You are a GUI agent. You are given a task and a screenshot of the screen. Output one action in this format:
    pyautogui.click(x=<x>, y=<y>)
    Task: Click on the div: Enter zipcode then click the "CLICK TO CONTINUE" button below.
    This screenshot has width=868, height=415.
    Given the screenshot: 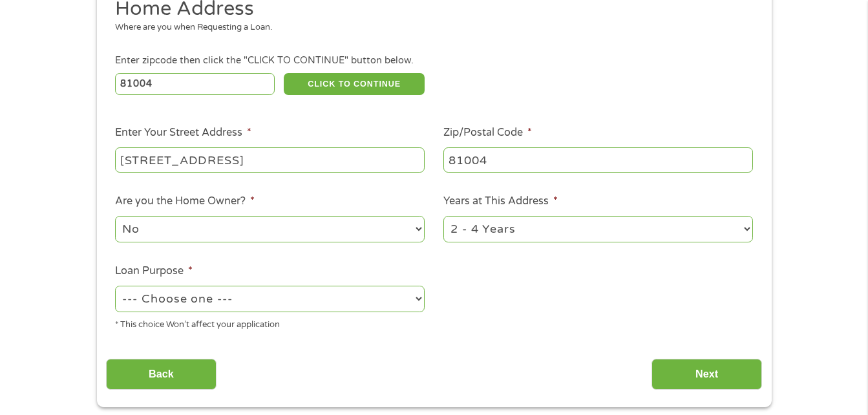 What is the action you would take?
    pyautogui.click(x=433, y=61)
    